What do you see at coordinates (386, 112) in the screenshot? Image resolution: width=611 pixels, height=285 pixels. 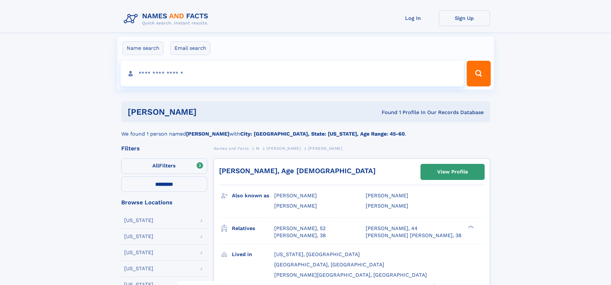 I see `div: Found 1 Profile In Our Records Database` at bounding box center [386, 112].